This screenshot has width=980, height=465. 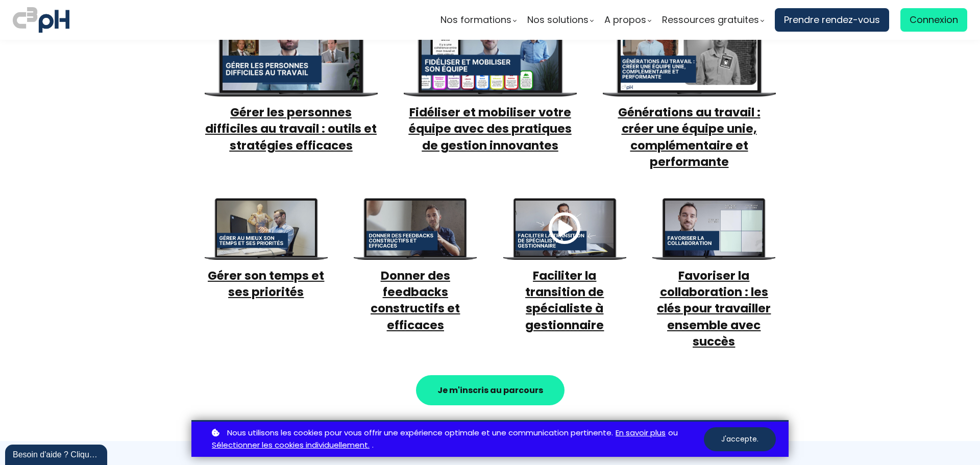 What do you see at coordinates (420, 433) in the screenshot?
I see `span: Nous utilisons les cookies pour vous offrir une expérience optimale et une communication pertinente.` at bounding box center [420, 433].